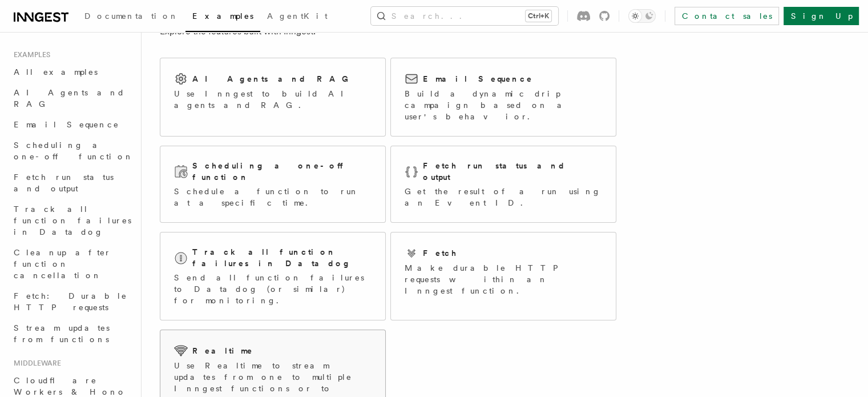  What do you see at coordinates (504, 279) in the screenshot?
I see `p: Make durable HTTP requests within an Inngest function.` at bounding box center [504, 279].